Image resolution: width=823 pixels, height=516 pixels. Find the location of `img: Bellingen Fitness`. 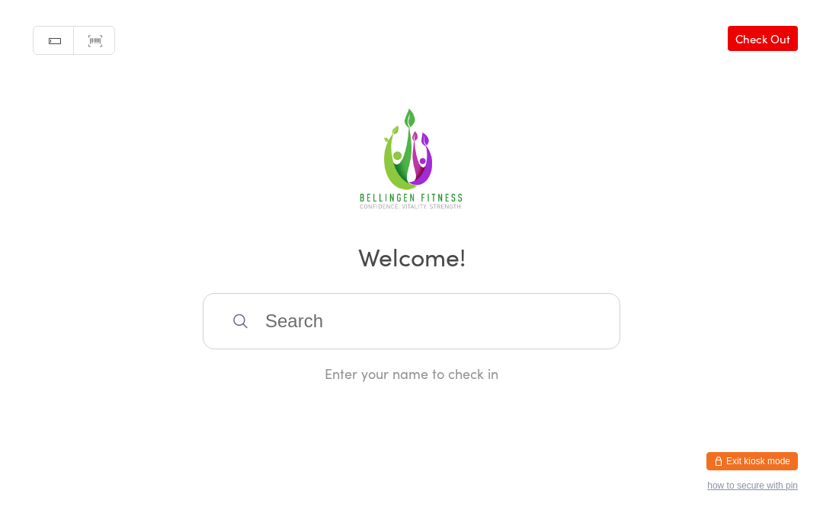

img: Bellingen Fitness is located at coordinates (411, 161).